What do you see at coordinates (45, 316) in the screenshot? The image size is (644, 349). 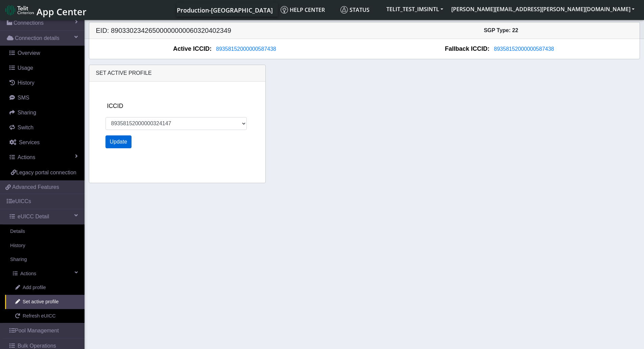 I see `a: Refresh eUICC` at bounding box center [45, 316].